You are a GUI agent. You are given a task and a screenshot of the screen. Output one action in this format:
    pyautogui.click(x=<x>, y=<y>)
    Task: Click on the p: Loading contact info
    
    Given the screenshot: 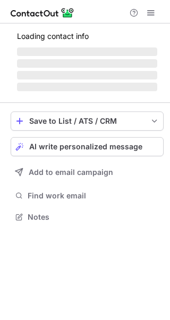 What is the action you would take?
    pyautogui.click(x=87, y=36)
    